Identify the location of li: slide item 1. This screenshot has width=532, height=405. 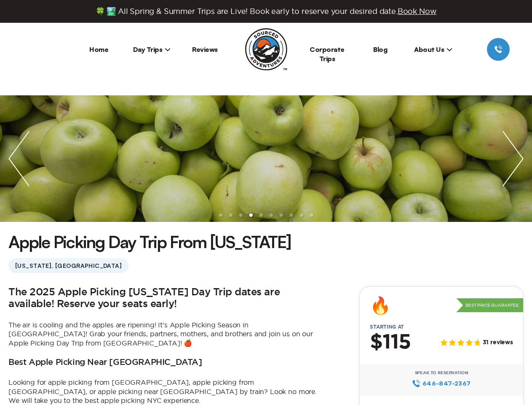
(221, 215).